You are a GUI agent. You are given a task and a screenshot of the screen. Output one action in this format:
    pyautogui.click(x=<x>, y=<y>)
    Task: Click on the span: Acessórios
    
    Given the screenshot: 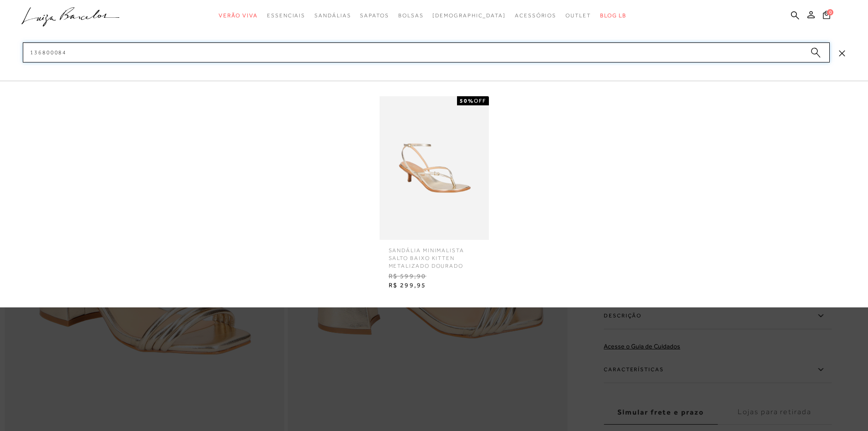 What is the action you would take?
    pyautogui.click(x=536, y=16)
    